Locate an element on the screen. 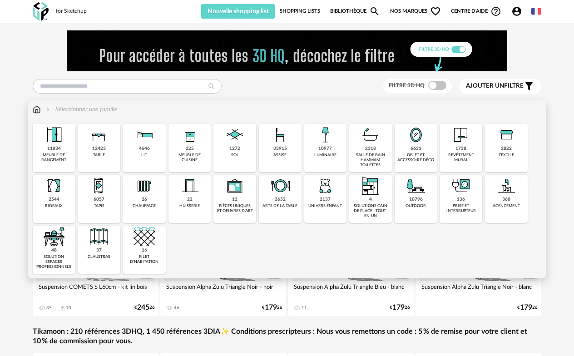 The image size is (574, 356). img: Textile.png is located at coordinates (506, 135).